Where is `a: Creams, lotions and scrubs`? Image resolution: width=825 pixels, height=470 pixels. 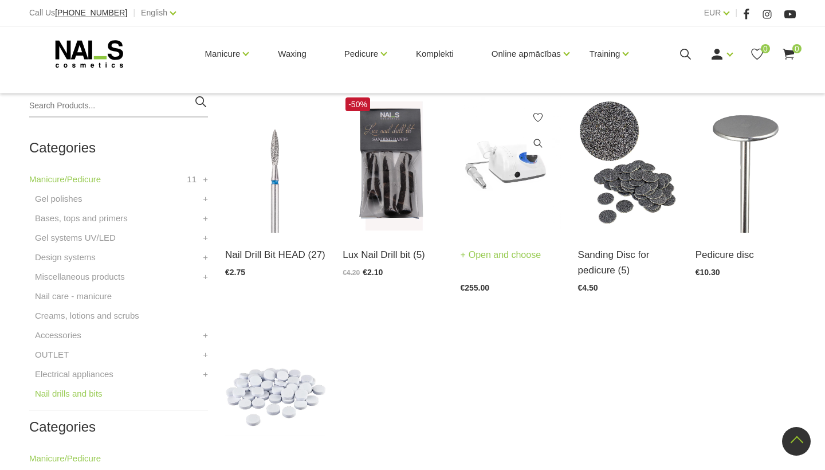
a: Creams, lotions and scrubs is located at coordinates (87, 316).